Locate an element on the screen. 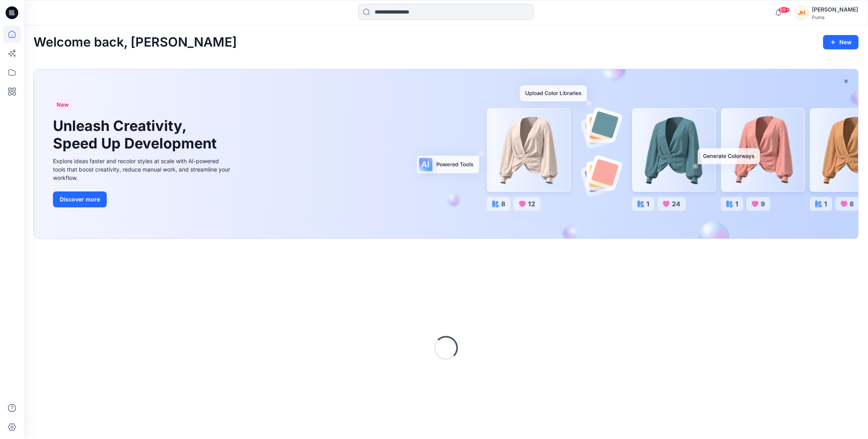 The image size is (868, 439). div: JH is located at coordinates (802, 13).